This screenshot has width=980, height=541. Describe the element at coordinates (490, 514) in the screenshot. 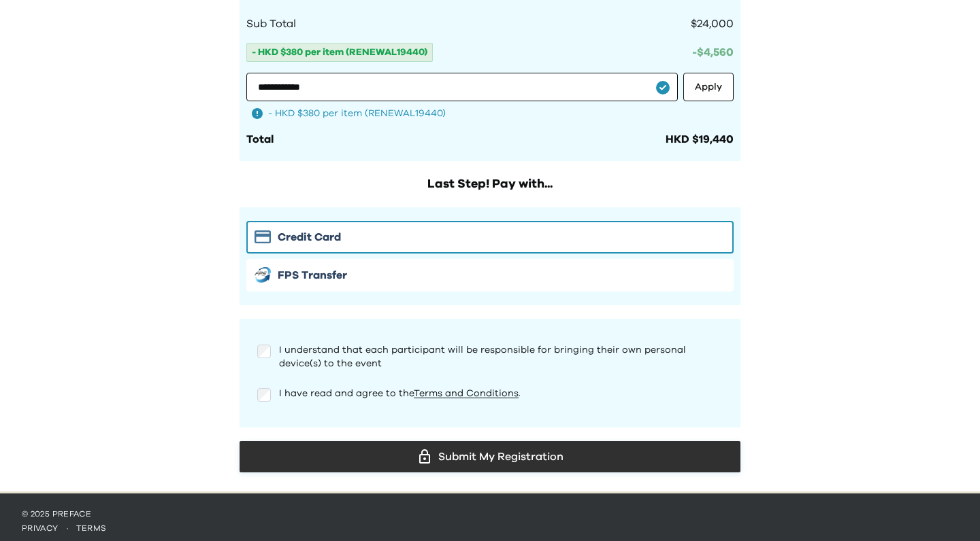

I see `p: © 2025 Preface` at that location.